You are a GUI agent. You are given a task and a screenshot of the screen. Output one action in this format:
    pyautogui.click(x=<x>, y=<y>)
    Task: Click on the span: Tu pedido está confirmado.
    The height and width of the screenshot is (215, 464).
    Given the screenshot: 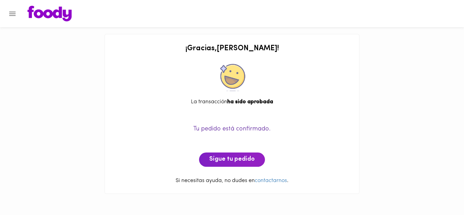 What is the action you would take?
    pyautogui.click(x=232, y=129)
    